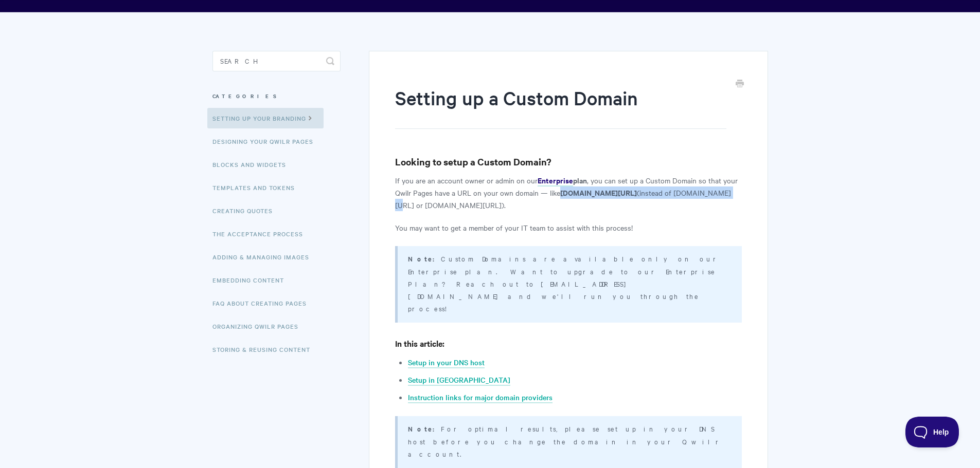 This screenshot has height=468, width=980. What do you see at coordinates (568, 227) in the screenshot?
I see `p: You may want to get a member of your IT team to assist with this process!` at bounding box center [568, 227].